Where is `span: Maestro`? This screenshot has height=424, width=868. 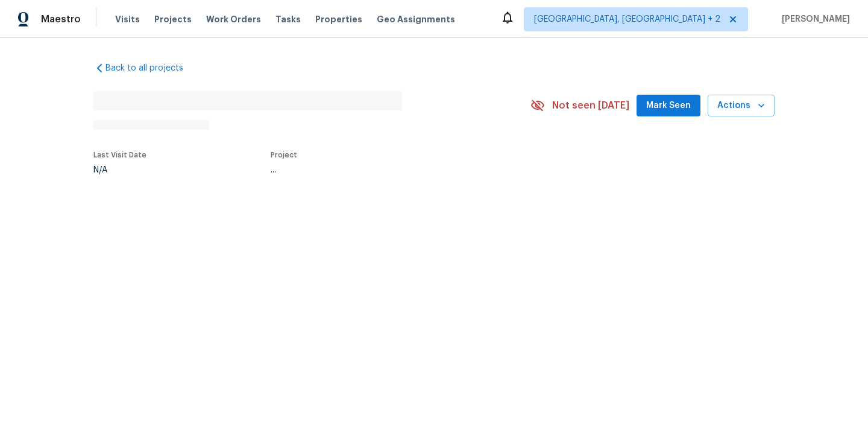
span: Maestro is located at coordinates (61, 19).